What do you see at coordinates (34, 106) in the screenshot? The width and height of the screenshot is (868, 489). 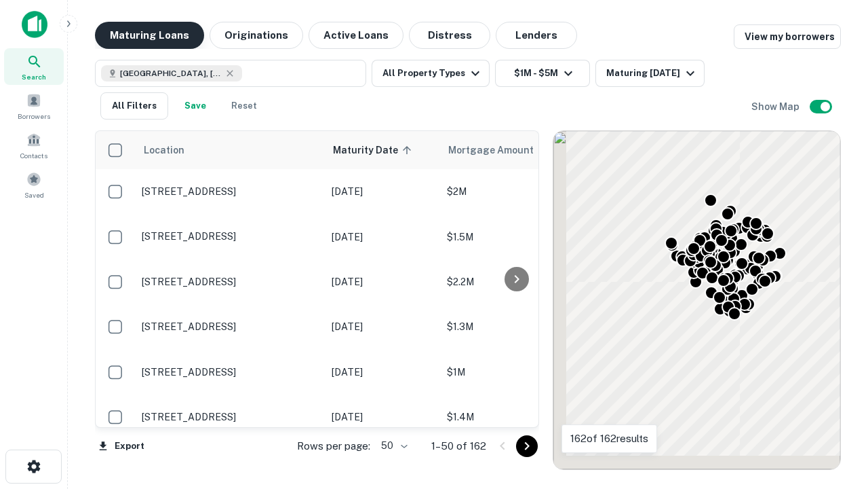 I see `a: Borrowers` at bounding box center [34, 106].